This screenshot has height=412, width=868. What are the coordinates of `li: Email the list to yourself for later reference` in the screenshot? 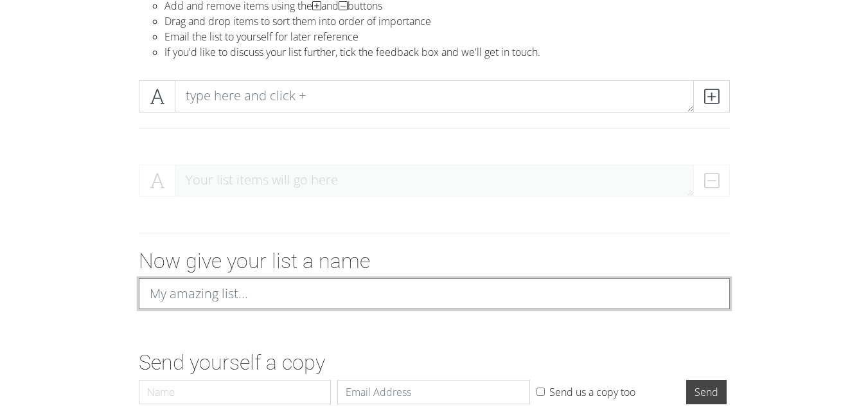 It's located at (447, 37).